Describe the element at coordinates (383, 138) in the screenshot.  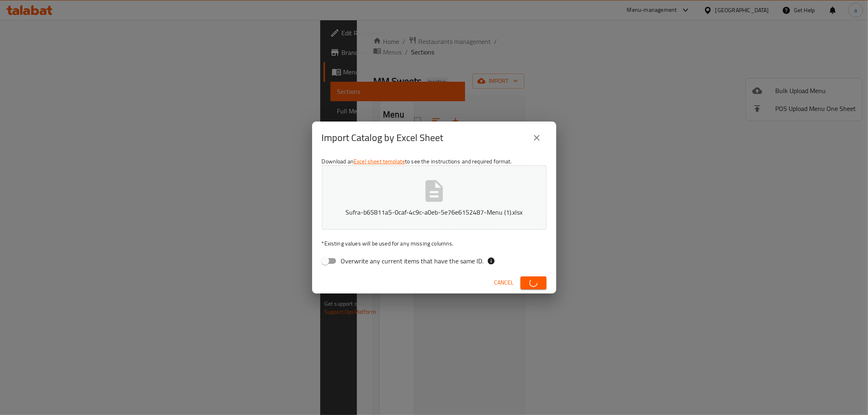
I see `h2: Import Catalog by Excel Sheet` at that location.